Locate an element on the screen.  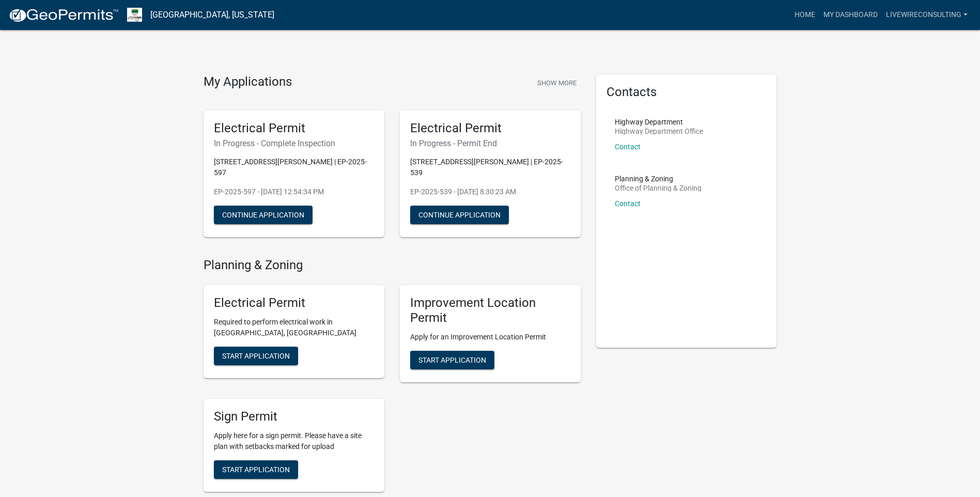
img: Morgan County, Indiana is located at coordinates (134, 14).